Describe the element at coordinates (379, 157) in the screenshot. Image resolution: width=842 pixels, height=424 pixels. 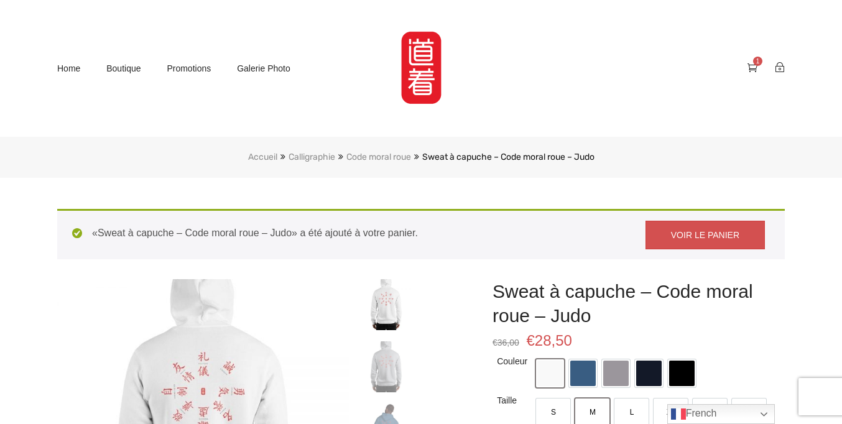
I see `a: Code moral roue` at that location.